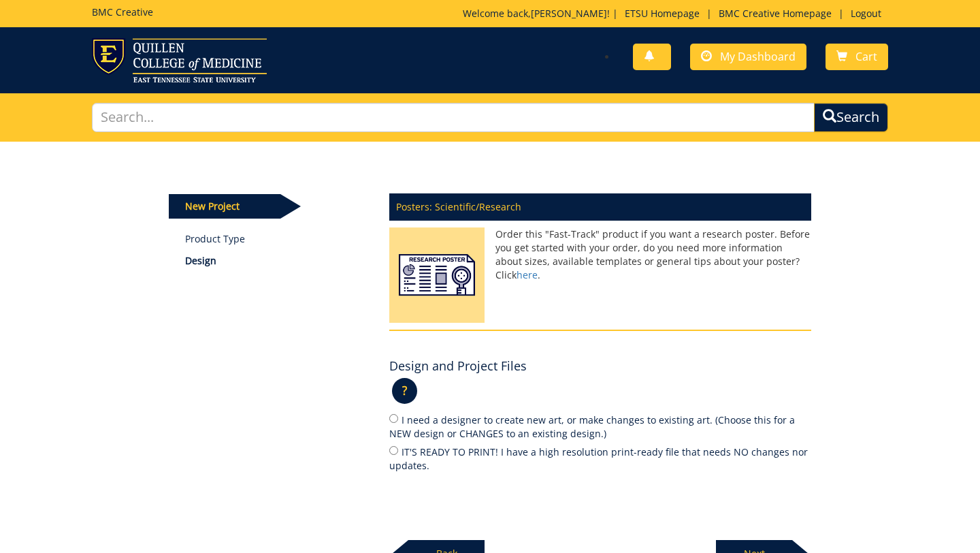 Image resolution: width=980 pixels, height=553 pixels. Describe the element at coordinates (225, 206) in the screenshot. I see `p: New Project` at that location.